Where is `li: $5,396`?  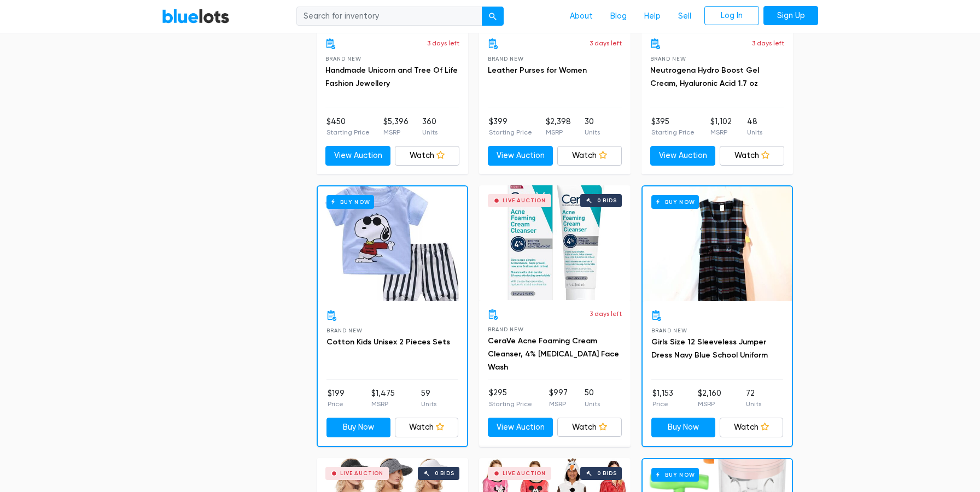 li: $5,396 is located at coordinates (396, 127).